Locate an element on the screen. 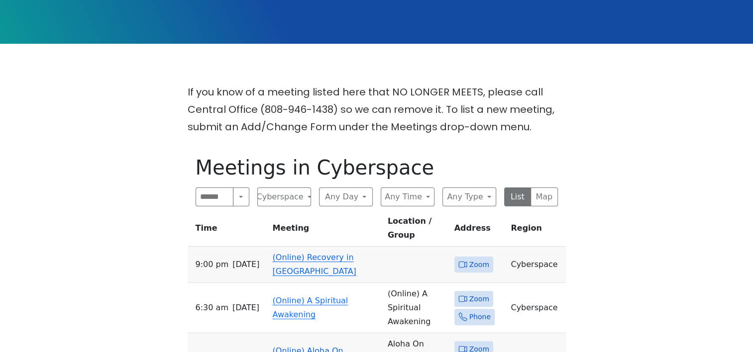 The width and height of the screenshot is (753, 352). button: Search is located at coordinates (241, 197).